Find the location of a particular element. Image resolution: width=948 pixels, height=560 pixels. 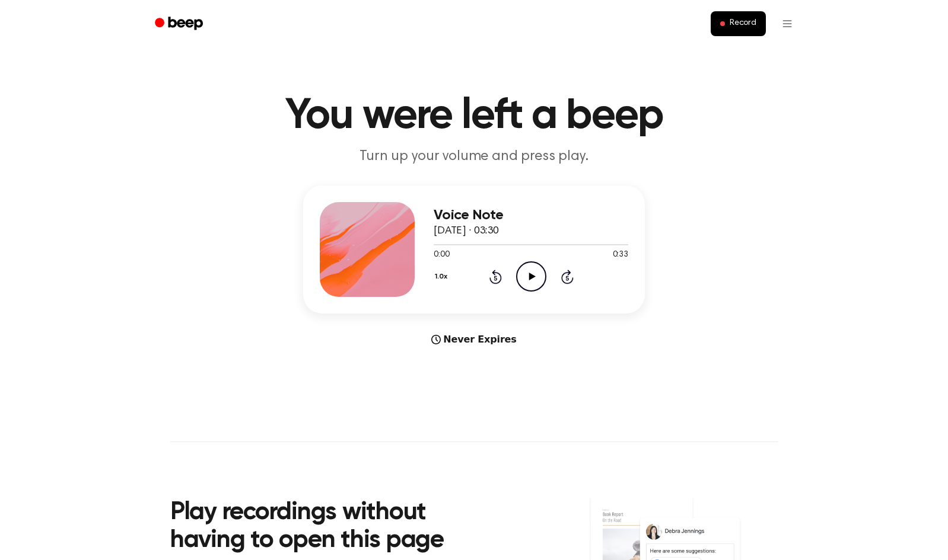

h2: Play recordings without having to open this page is located at coordinates (329, 527).